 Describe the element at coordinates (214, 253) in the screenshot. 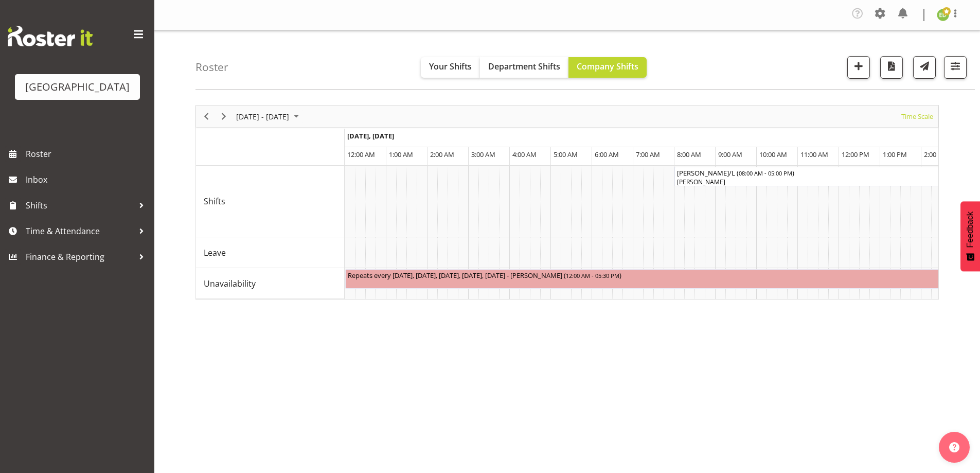

I see `span: Leave` at that location.